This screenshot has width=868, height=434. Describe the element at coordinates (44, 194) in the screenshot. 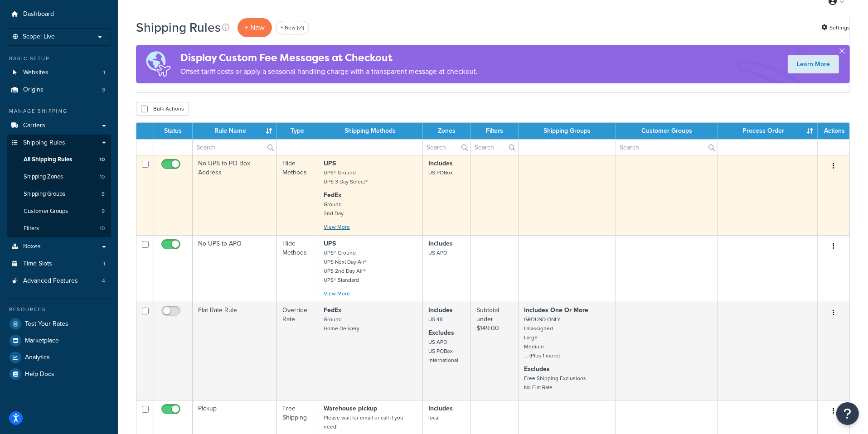

I see `span: Shipping Groups` at that location.